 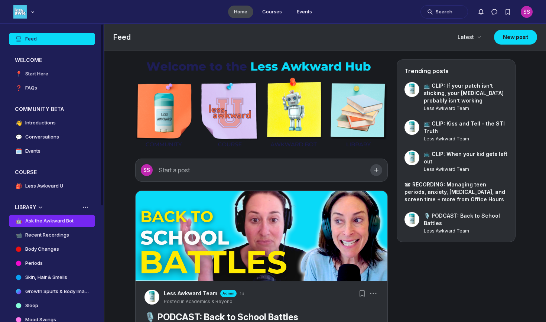 What do you see at coordinates (52, 292) in the screenshot?
I see `a: Growth Spurts & Body Image` at bounding box center [52, 292].